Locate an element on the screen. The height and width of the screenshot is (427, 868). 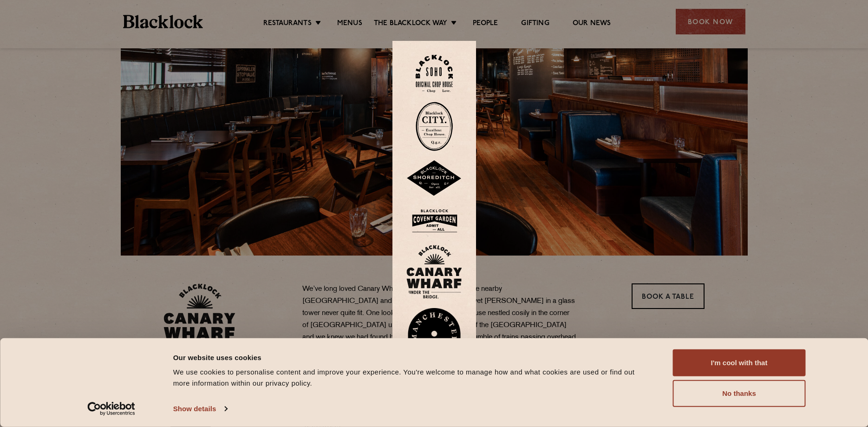
img: BLA_1470_CoventGarden_Website_Solid.svg is located at coordinates (434, 221).